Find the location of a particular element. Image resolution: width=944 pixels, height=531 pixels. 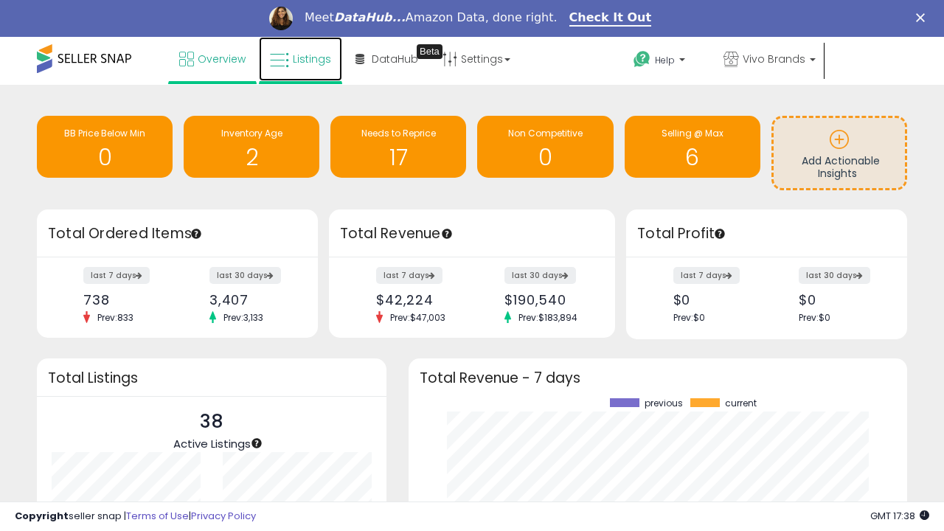

img: Profile image for Georgie is located at coordinates (281, 18).